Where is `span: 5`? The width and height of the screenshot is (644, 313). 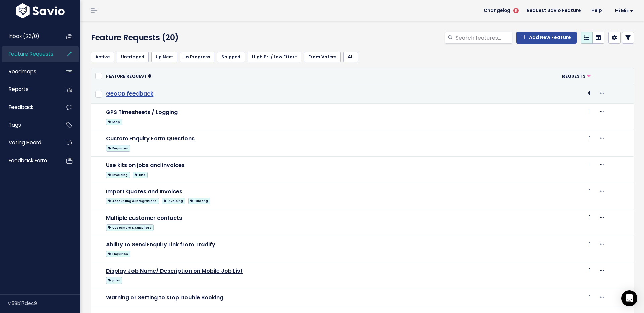 span: 5 is located at coordinates (516, 11).